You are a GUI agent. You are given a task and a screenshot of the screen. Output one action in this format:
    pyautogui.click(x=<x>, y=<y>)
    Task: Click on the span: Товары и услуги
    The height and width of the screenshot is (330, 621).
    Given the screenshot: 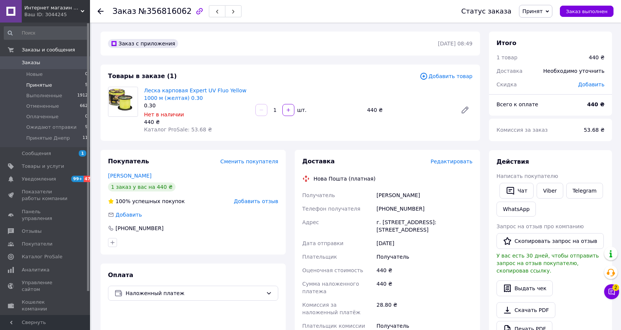 What is the action you would take?
    pyautogui.click(x=43, y=166)
    